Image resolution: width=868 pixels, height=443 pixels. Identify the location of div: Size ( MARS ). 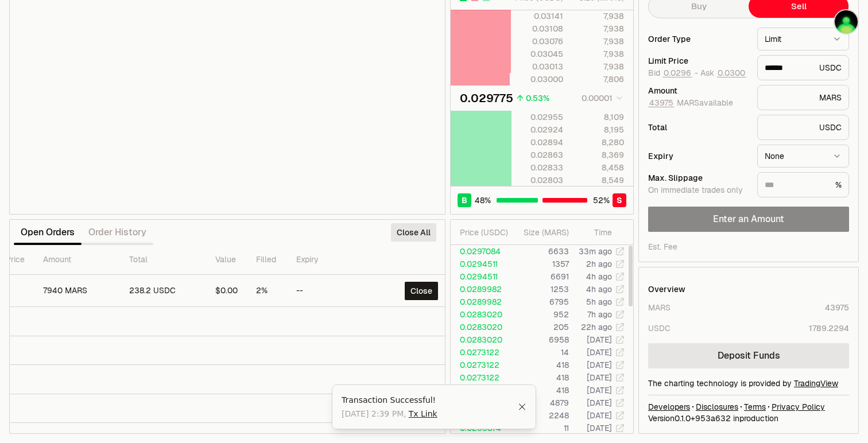
(545, 232).